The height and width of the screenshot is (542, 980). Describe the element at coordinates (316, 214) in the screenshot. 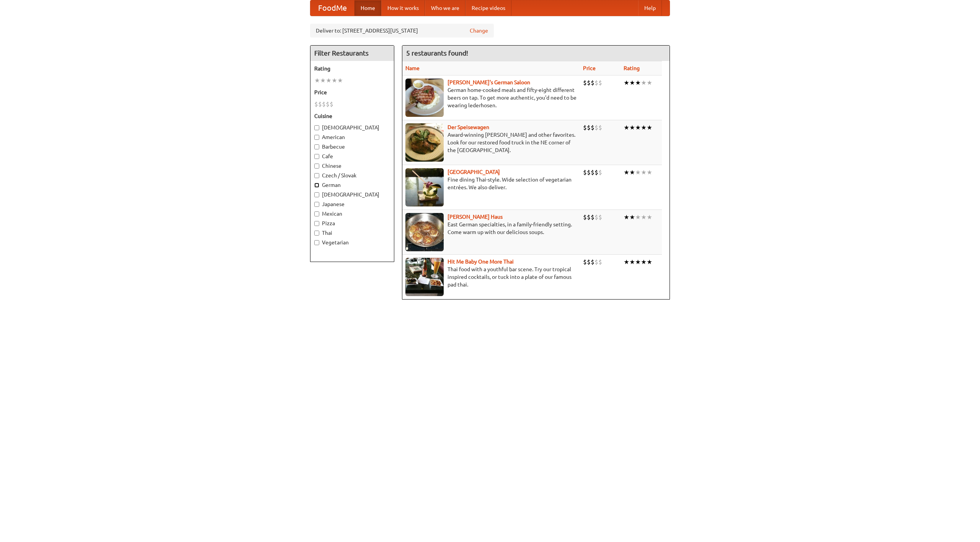

I see `input: Mexican` at that location.